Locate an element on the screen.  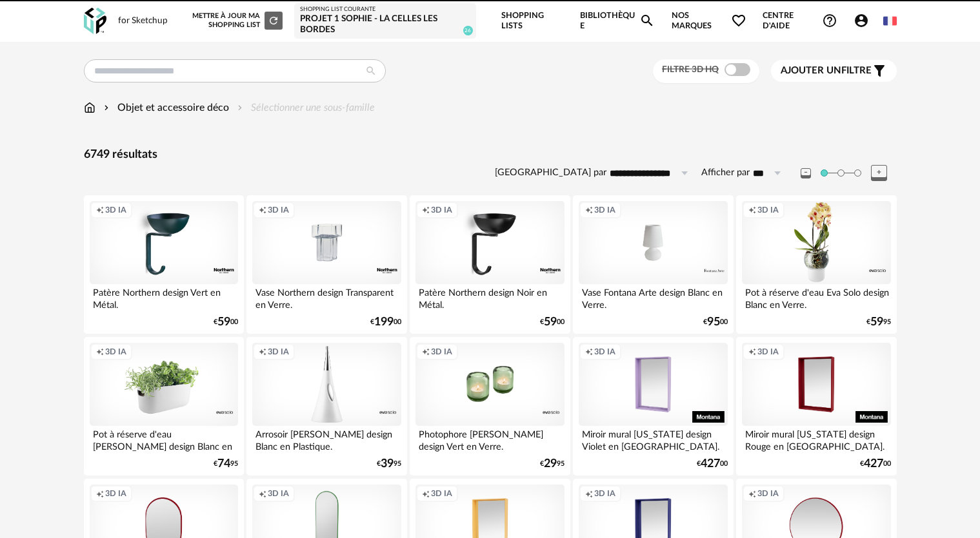
button: Ajouter unfiltre Filter icon is located at coordinates (833, 71).